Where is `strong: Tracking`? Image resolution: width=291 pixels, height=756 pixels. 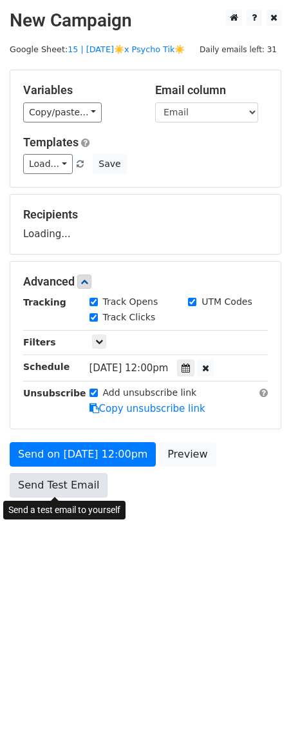 strong: Tracking is located at coordinates (44, 302).